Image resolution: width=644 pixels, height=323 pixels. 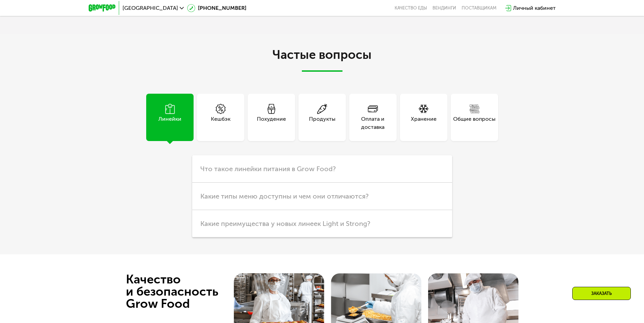 I want to click on div: Общие вопросы, so click(x=474, y=123).